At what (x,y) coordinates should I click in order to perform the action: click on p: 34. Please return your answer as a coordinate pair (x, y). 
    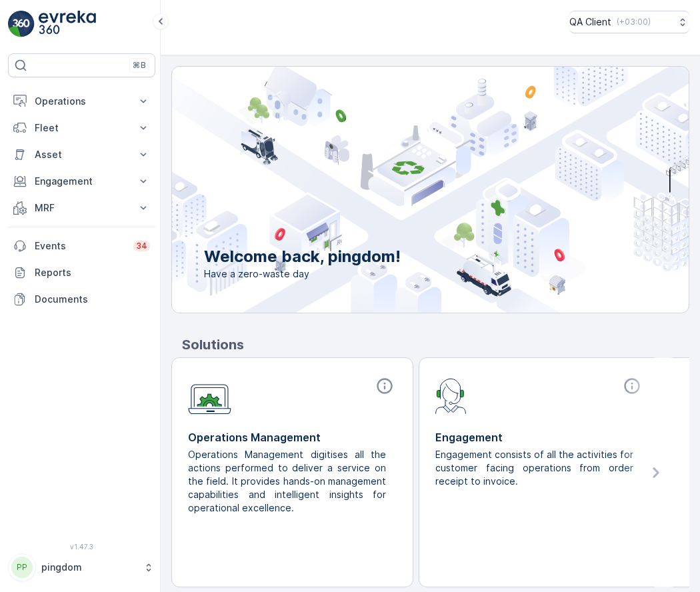
    Looking at the image, I should click on (141, 246).